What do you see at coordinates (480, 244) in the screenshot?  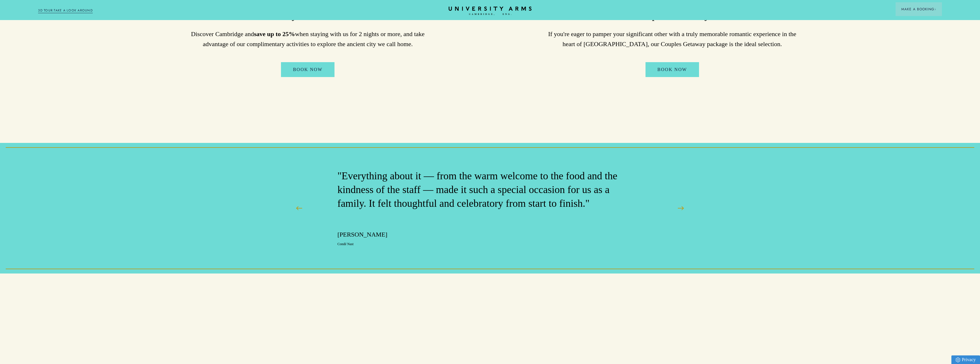 I see `p: Condé Nast` at bounding box center [480, 244].